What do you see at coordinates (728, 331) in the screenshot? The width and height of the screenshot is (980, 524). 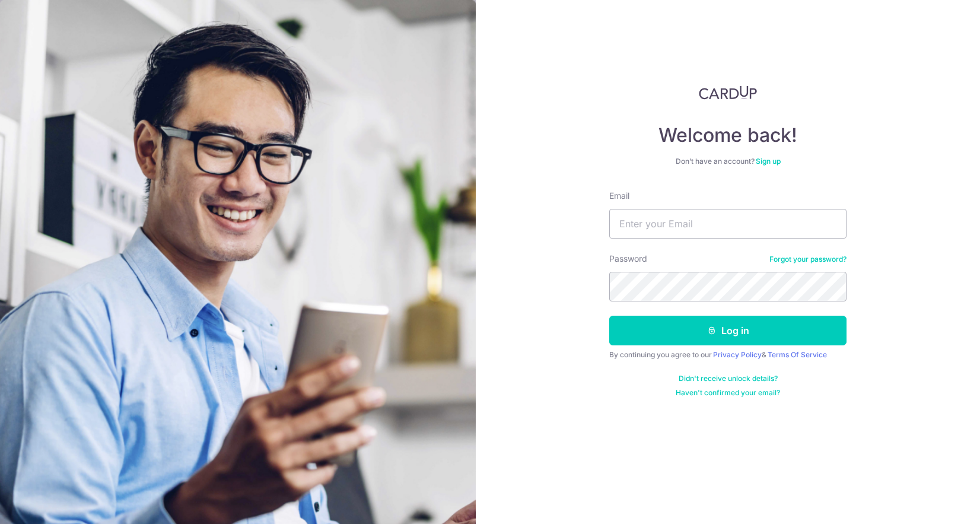 I see `button: Log in` at bounding box center [728, 331].